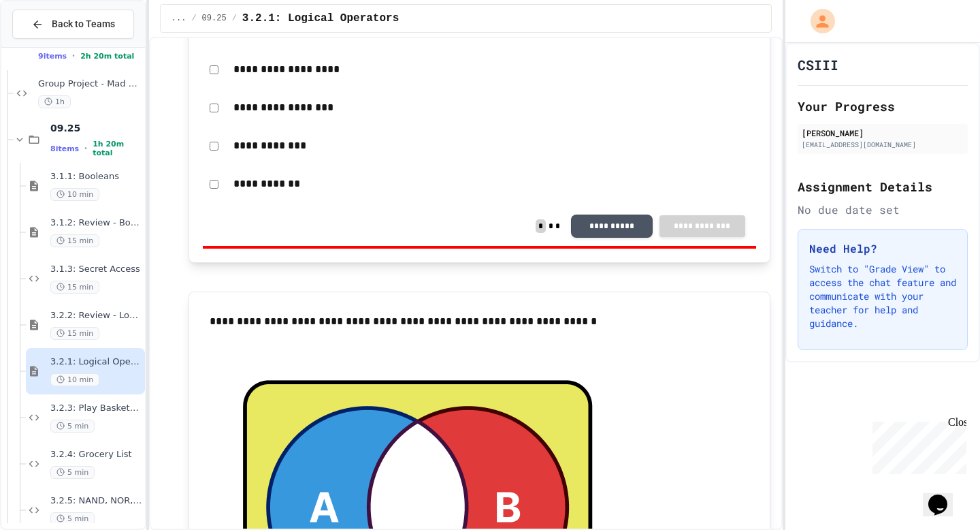  I want to click on h3: Need Help?, so click(882, 249).